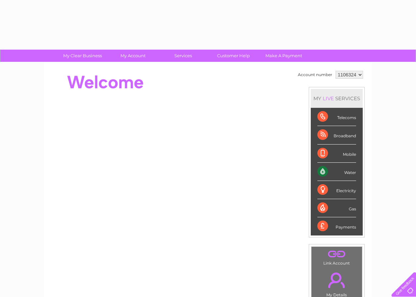  Describe the element at coordinates (82, 56) in the screenshot. I see `a: My Clear Business` at that location.